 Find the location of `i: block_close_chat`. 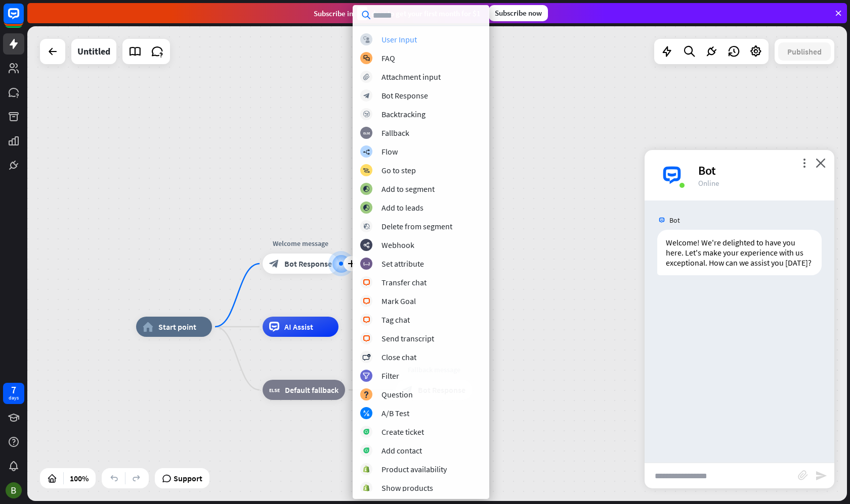

i: block_close_chat is located at coordinates (366, 357).